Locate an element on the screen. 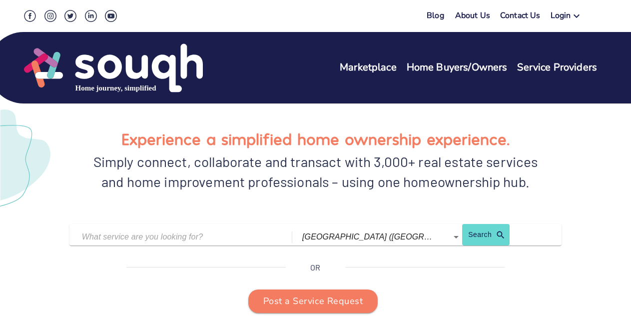 The width and height of the screenshot is (631, 328). img: Facebook Social Icon is located at coordinates (30, 16).